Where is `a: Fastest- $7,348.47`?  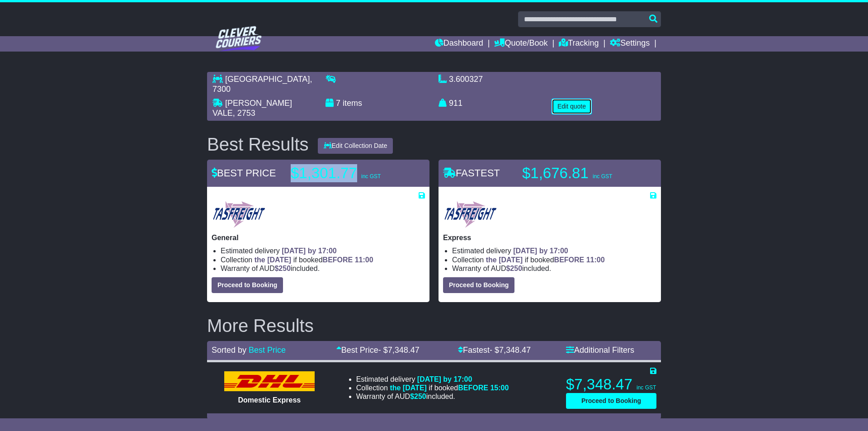
a: Fastest- $7,348.47 is located at coordinates (494, 350).